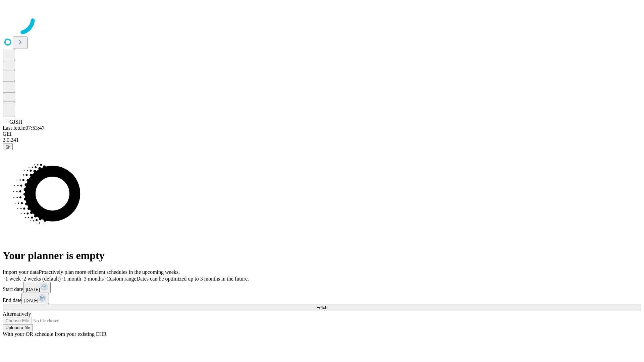 Image resolution: width=644 pixels, height=362 pixels. What do you see at coordinates (322, 134) in the screenshot?
I see `div: GEI` at bounding box center [322, 134].